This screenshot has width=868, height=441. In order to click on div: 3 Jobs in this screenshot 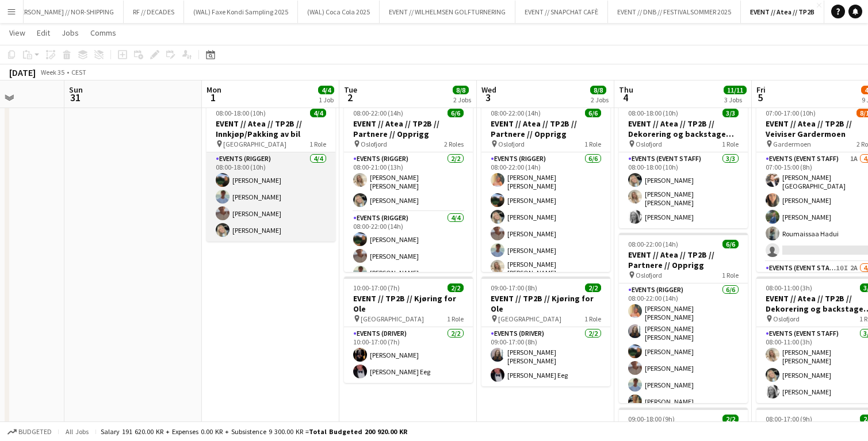, I will do `click(735, 99)`.